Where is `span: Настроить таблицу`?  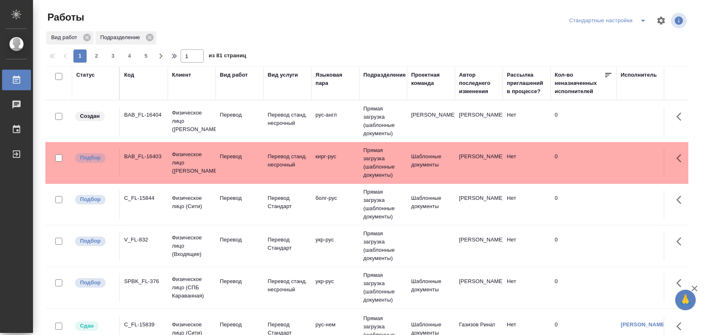
span: Настроить таблицу is located at coordinates (661, 21).